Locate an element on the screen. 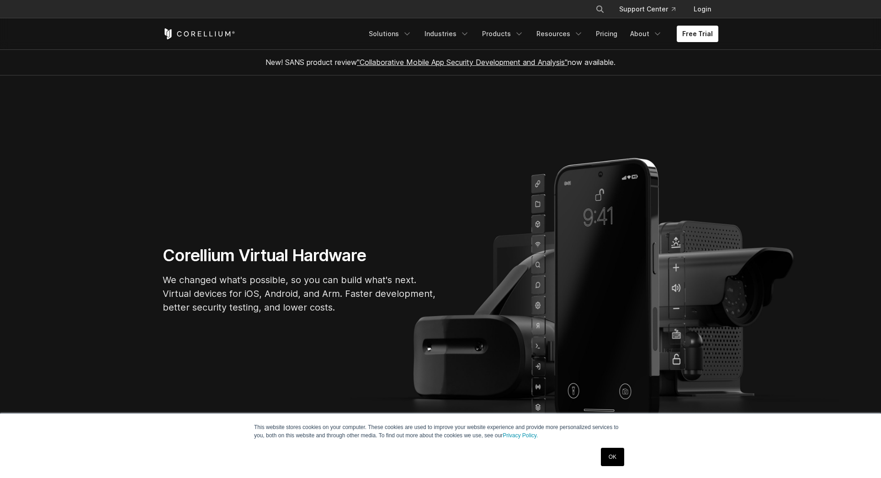 The width and height of the screenshot is (881, 478). a: Privacy Policy. is located at coordinates (520, 435).